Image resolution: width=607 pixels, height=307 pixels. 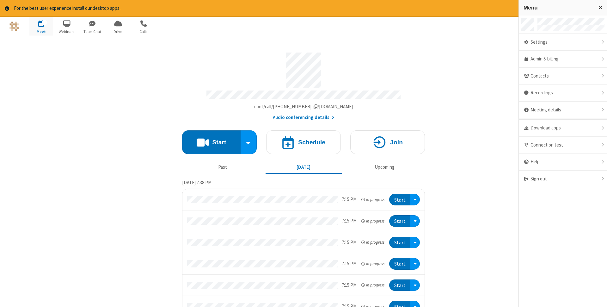 What do you see at coordinates (397, 142) in the screenshot?
I see `h4: Join` at bounding box center [397, 142].